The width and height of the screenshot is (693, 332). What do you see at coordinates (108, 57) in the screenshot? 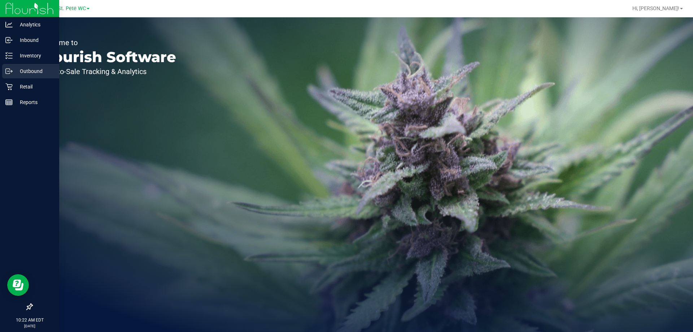
I see `p: Flourish Software` at bounding box center [108, 57].